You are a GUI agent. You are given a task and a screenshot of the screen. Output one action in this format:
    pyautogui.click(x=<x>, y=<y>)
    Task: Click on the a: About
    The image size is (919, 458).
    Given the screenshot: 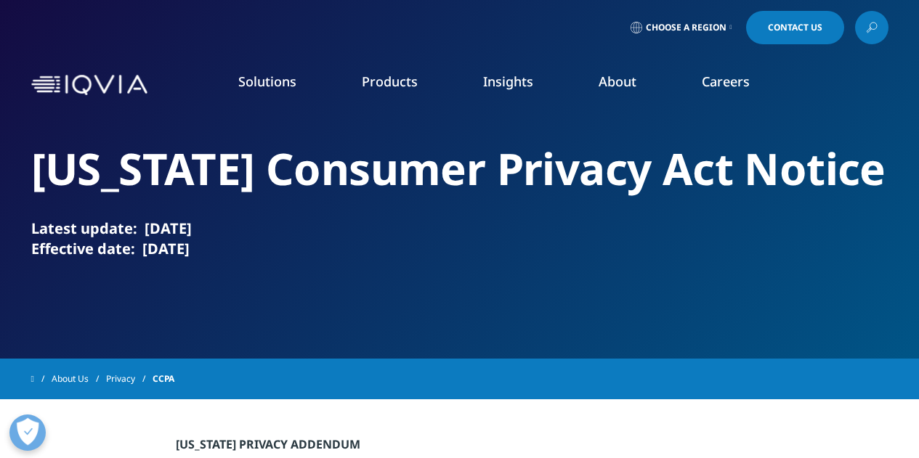 What is the action you would take?
    pyautogui.click(x=617, y=81)
    